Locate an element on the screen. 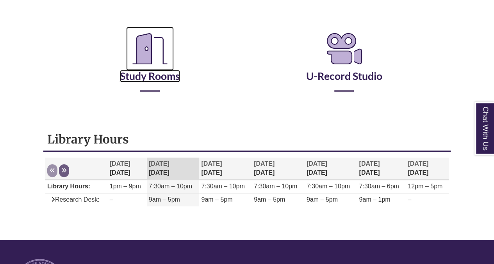  span: 12pm – 5pm is located at coordinates (425, 186).